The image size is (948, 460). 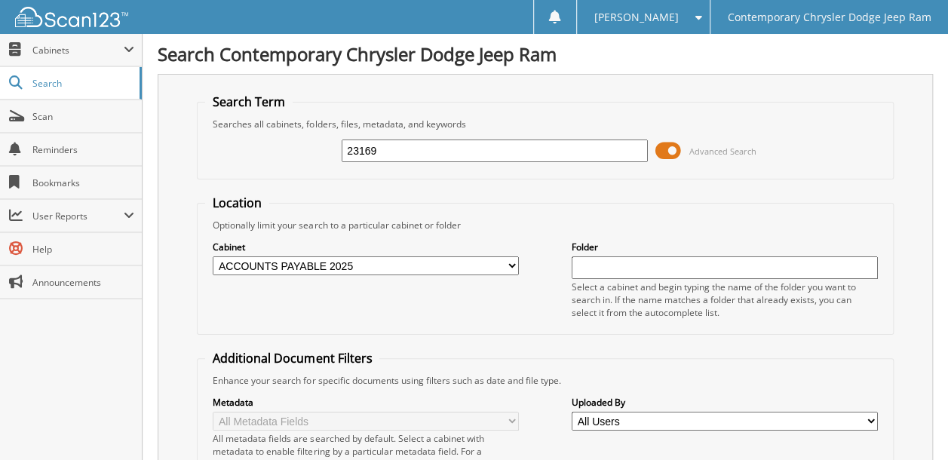 I want to click on span: Help, so click(x=83, y=249).